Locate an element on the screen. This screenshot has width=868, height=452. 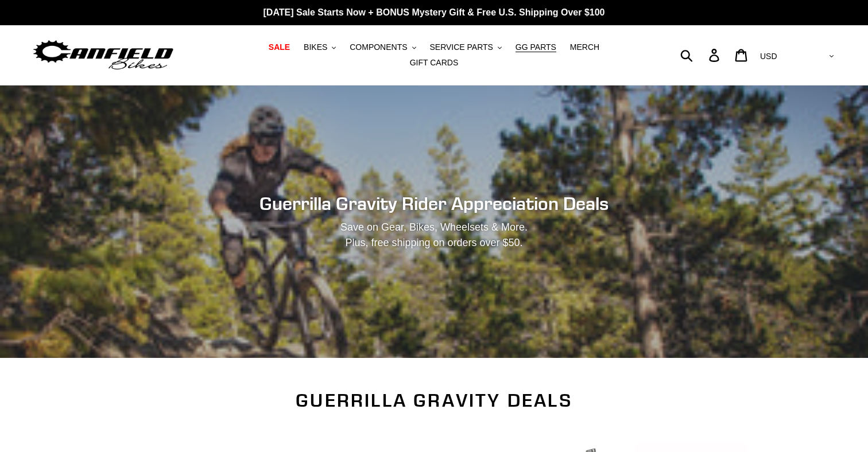
h2: Guerrilla Gravity Rider Appreciation Deals is located at coordinates (434, 204).